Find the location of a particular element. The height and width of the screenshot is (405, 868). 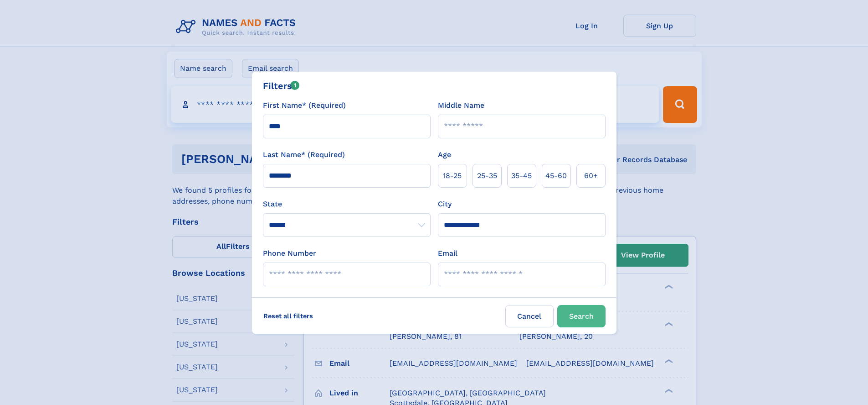

label: First Name* (Required) is located at coordinates (305, 106).